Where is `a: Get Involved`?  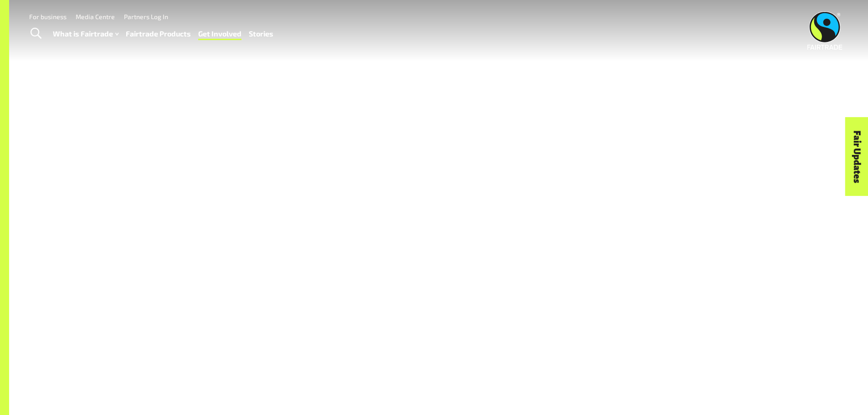 a: Get Involved is located at coordinates (220, 34).